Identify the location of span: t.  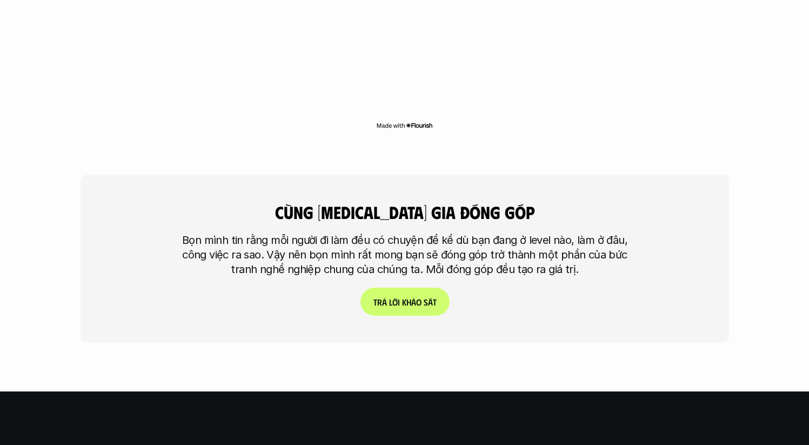
(434, 302).